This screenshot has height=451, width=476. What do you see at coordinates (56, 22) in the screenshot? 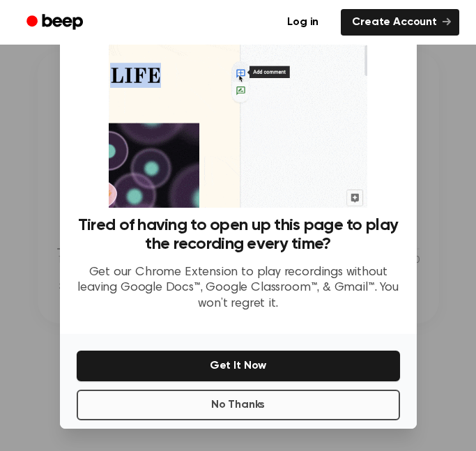
I see `a: Beep` at bounding box center [56, 22].